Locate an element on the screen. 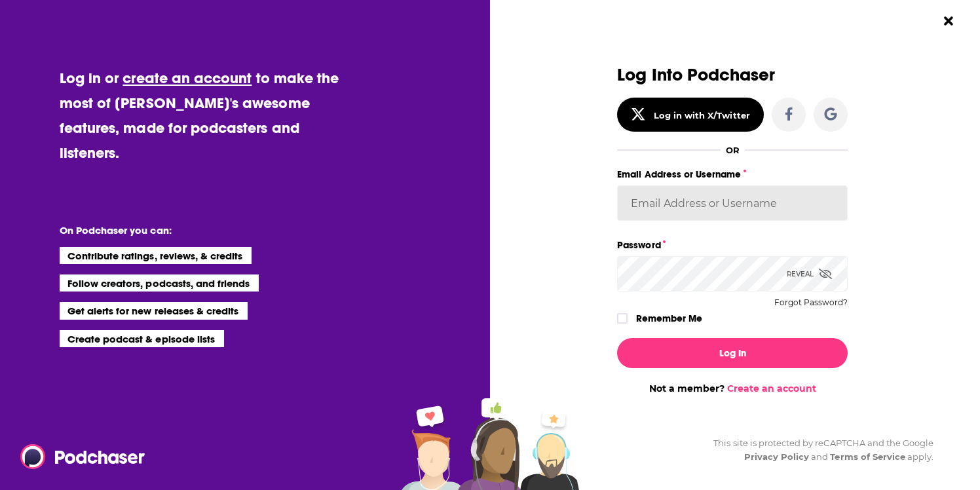 The image size is (980, 490). li: Contribute ratings, reviews, & credits is located at coordinates (156, 255).